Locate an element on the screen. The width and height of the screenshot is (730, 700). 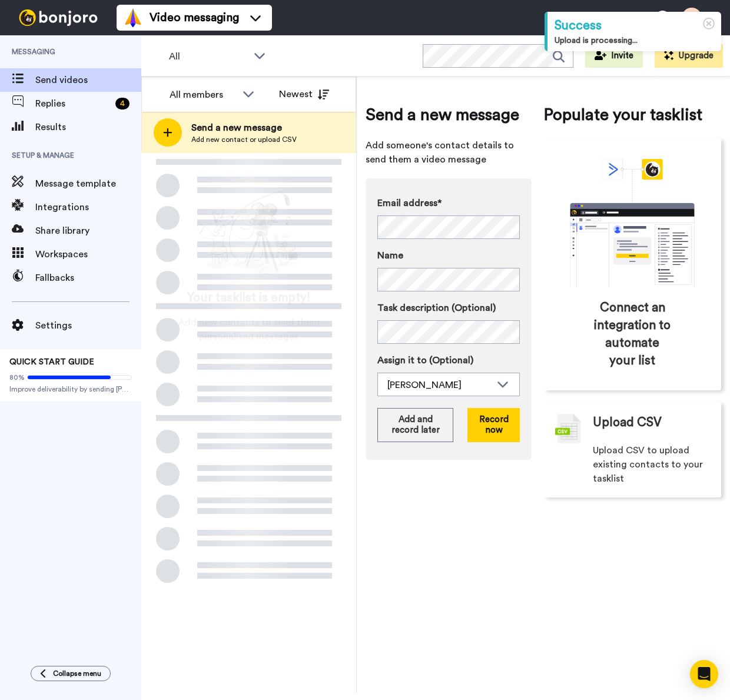
span: Connect an integration to automate your list is located at coordinates (632, 334).